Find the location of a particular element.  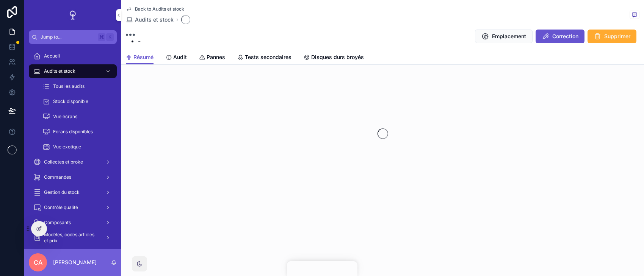

button: Jump to...K is located at coordinates (73, 37).